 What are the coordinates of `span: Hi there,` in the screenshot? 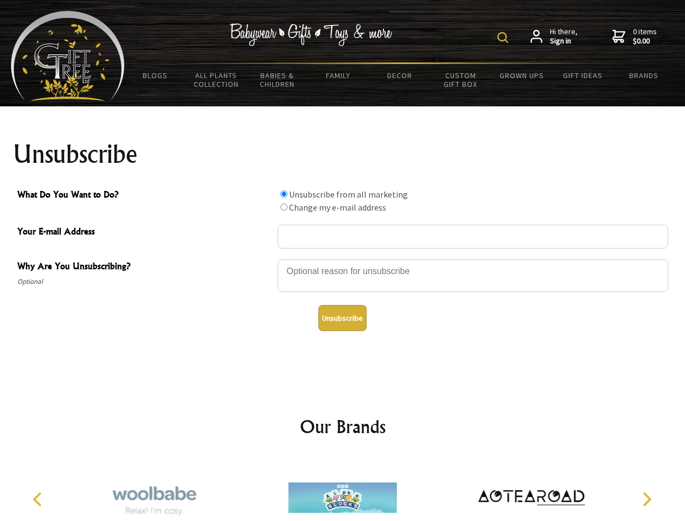 It's located at (564, 36).